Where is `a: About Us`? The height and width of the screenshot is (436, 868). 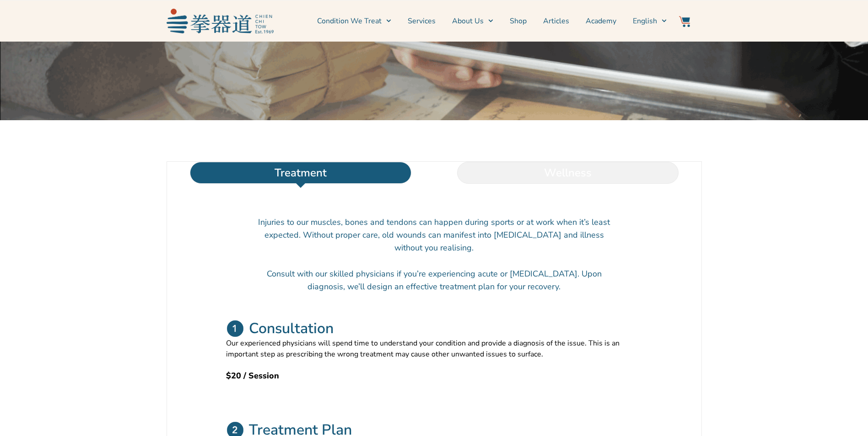 a: About Us is located at coordinates (473, 21).